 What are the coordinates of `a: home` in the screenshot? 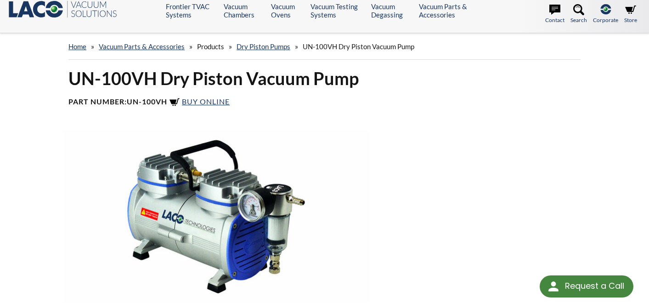 It's located at (77, 46).